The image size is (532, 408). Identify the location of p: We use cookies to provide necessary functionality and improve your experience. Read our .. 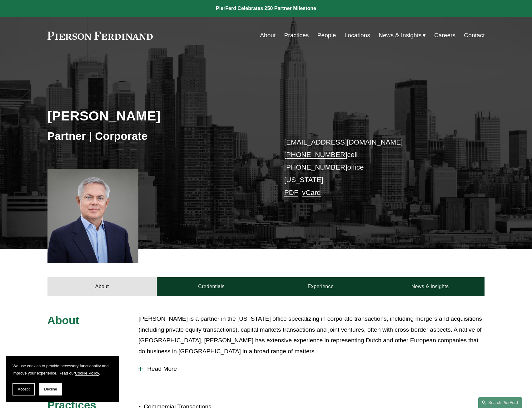
(63, 369).